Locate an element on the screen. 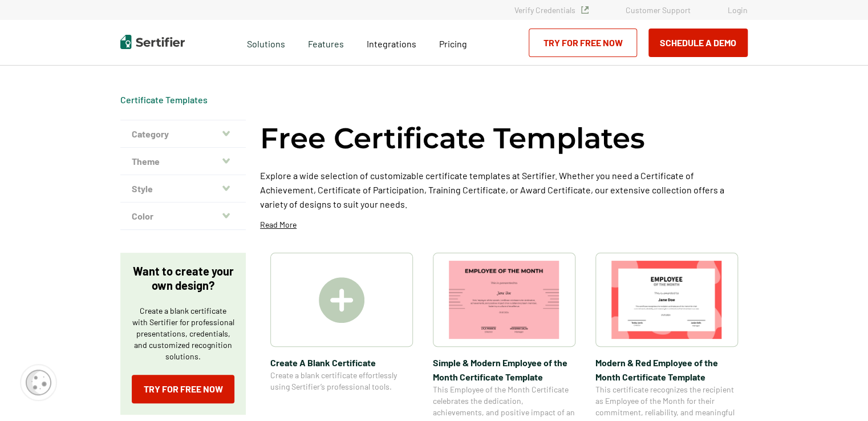  a: Integrations is located at coordinates (392, 42).